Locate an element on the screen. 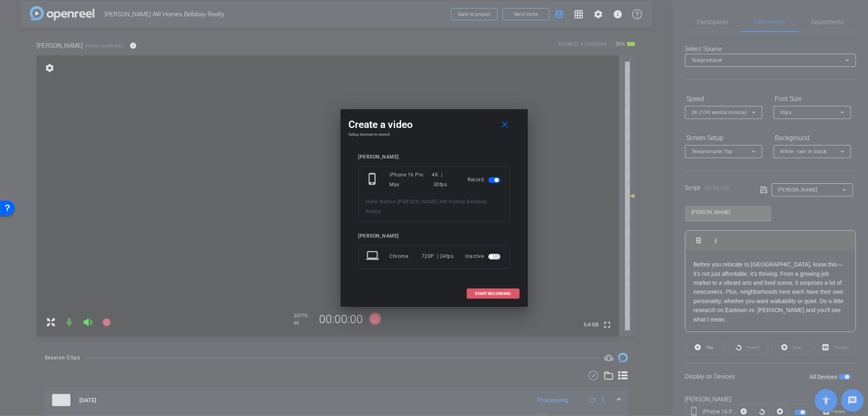  span: Hello Nation is located at coordinates (381, 201).